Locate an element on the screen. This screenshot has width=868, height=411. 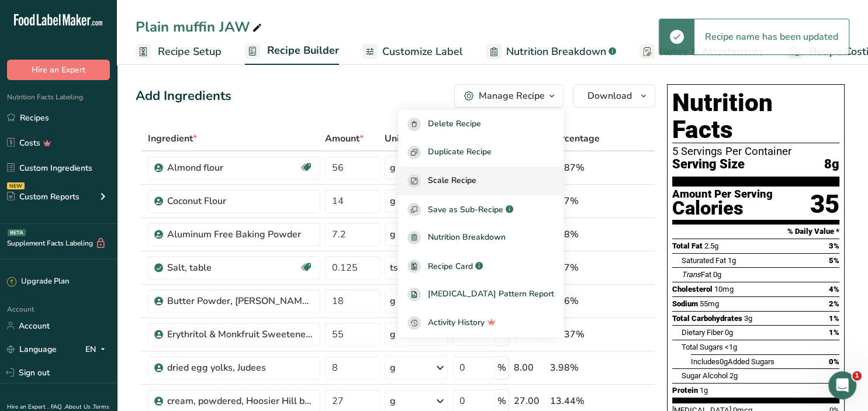
button: Manage Recipe is located at coordinates (508, 96).